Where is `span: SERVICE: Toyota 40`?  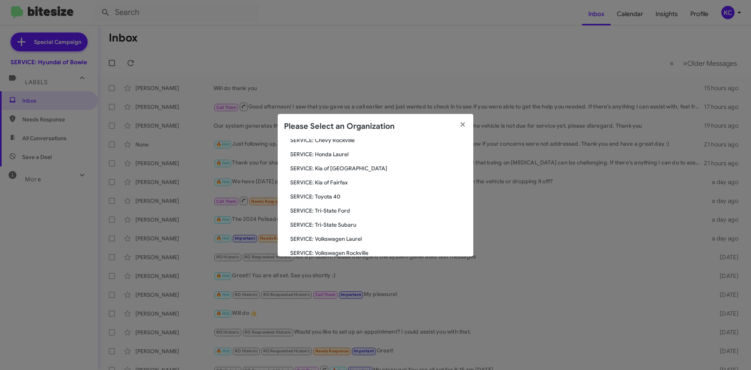
span: SERVICE: Toyota 40 is located at coordinates (379, 196).